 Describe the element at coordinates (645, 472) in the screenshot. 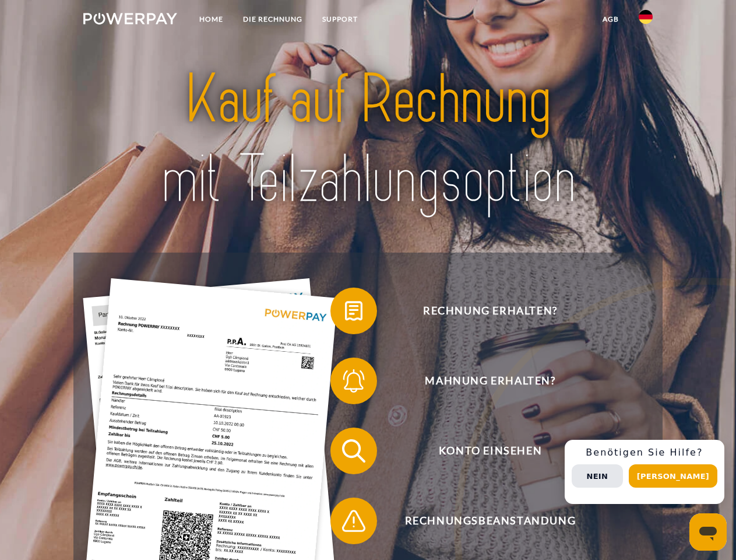

I see `div: Schnellhilfe` at that location.